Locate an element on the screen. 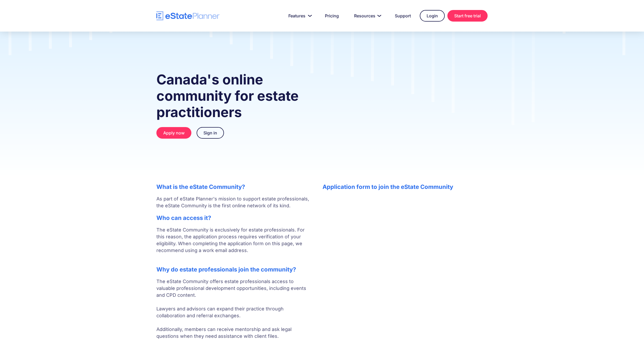  a: Features is located at coordinates (299, 15).